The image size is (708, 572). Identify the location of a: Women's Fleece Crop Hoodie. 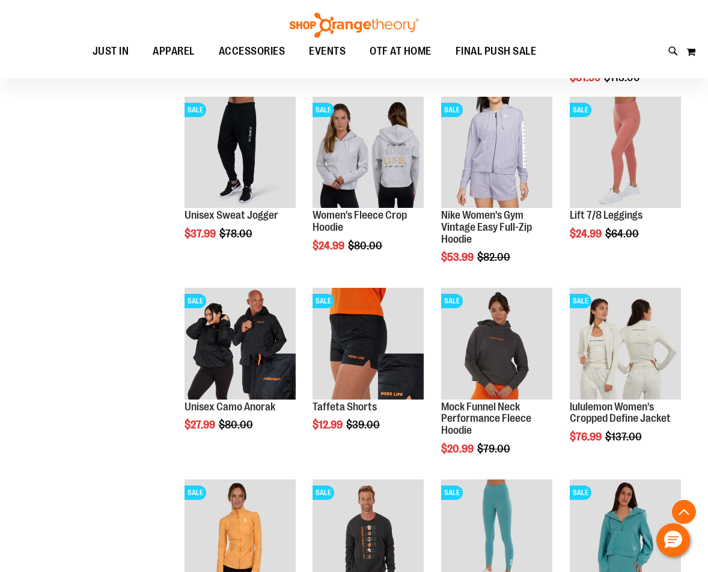
(359, 221).